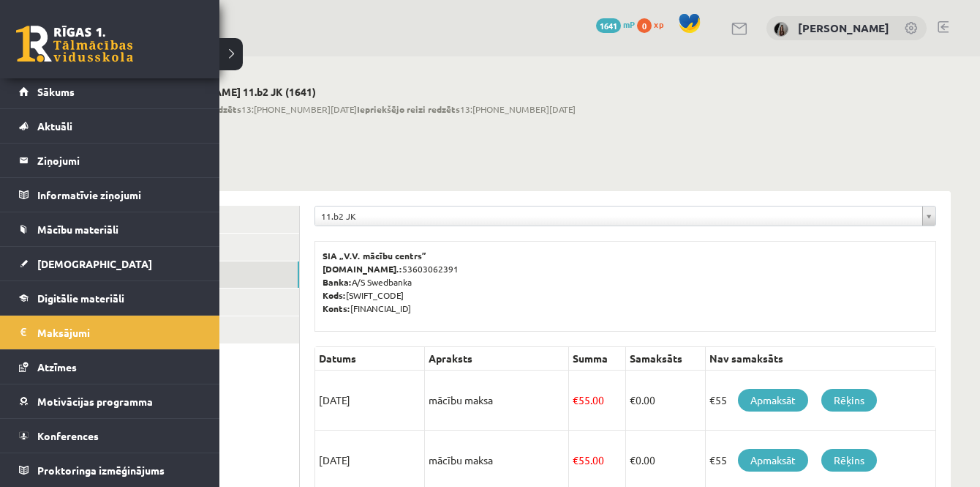 The width and height of the screenshot is (980, 487). What do you see at coordinates (629, 24) in the screenshot?
I see `span: mP` at bounding box center [629, 24].